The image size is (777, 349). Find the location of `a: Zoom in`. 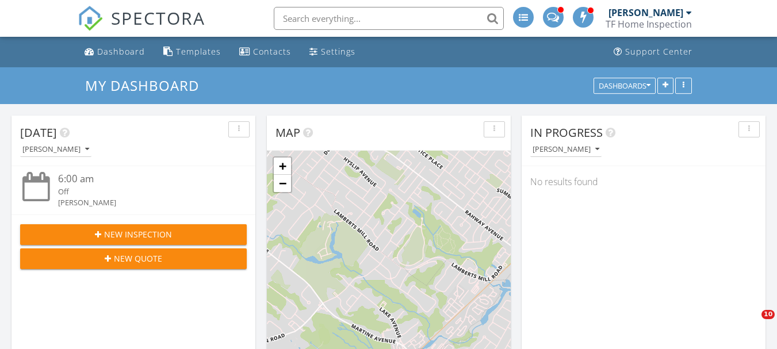

a: Zoom in is located at coordinates (282, 166).